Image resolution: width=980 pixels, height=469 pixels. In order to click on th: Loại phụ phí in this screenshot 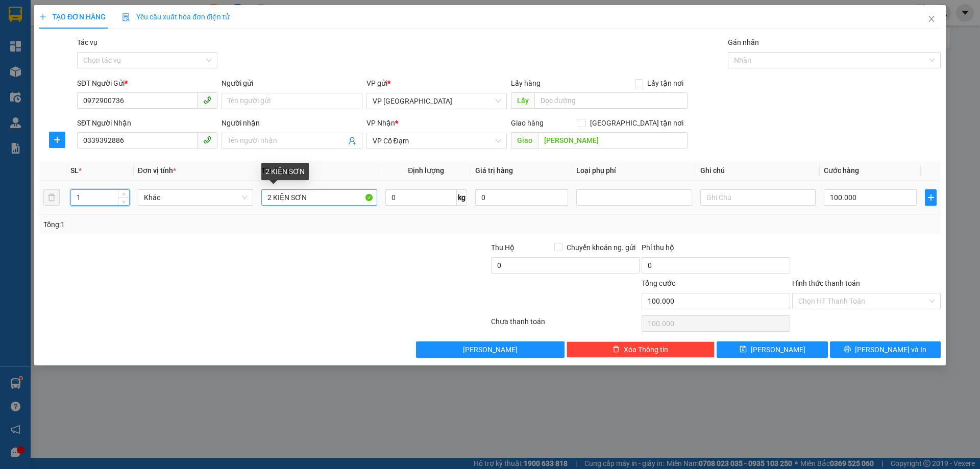, I will do `click(634, 171)`.